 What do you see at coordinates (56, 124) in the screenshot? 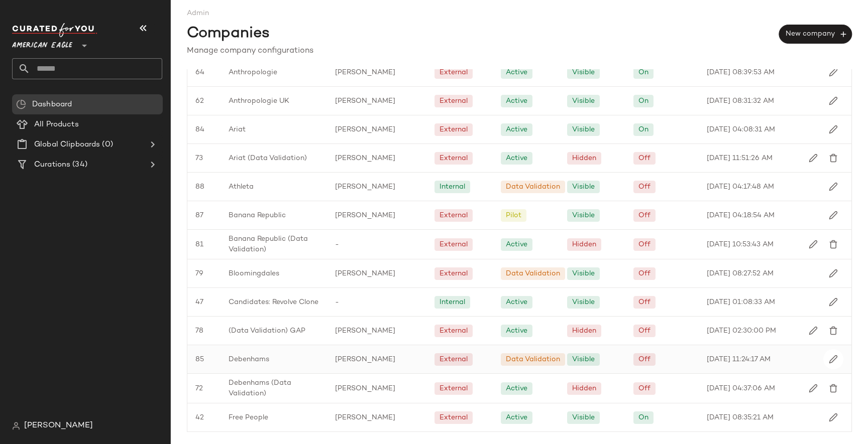
I see `span: All Products` at bounding box center [56, 124].